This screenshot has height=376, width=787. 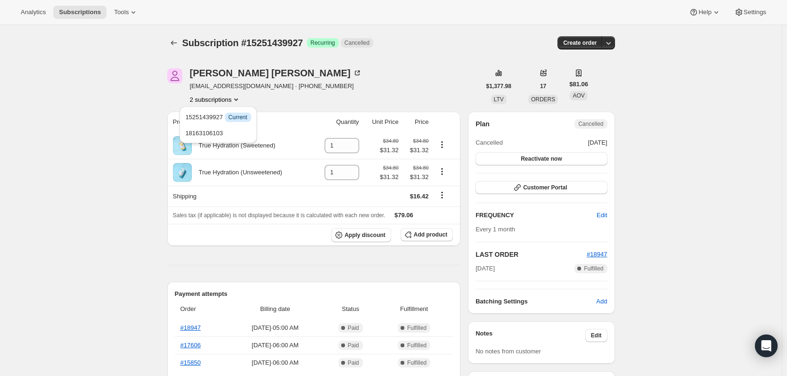 What do you see at coordinates (238, 117) in the screenshot?
I see `span: Current` at bounding box center [238, 117].